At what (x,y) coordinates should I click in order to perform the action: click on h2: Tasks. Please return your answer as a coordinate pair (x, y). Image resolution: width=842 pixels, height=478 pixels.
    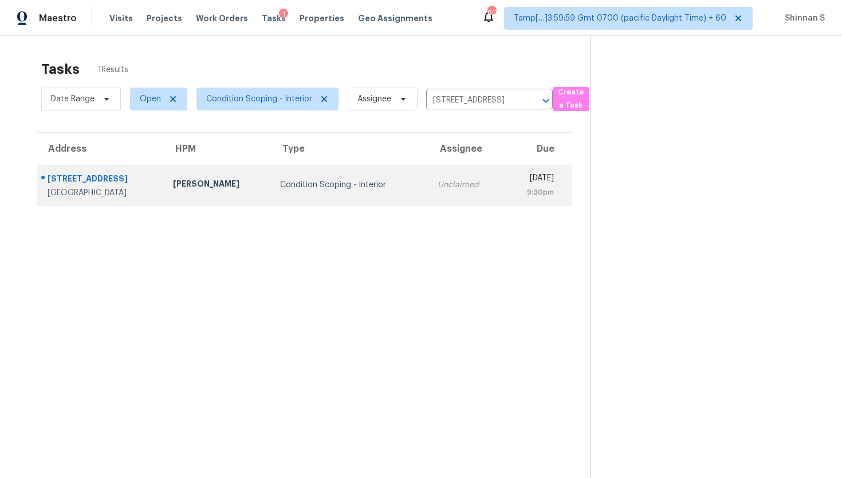
    Looking at the image, I should click on (60, 69).